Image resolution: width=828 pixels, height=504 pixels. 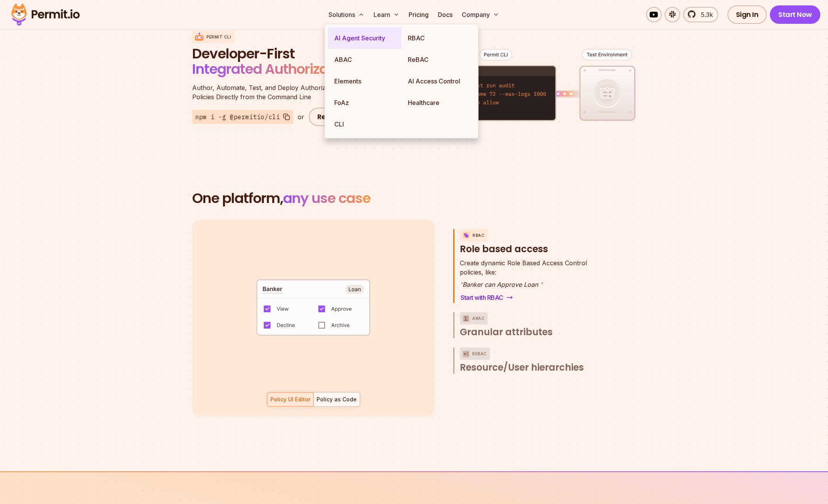 What do you see at coordinates (524, 268) in the screenshot?
I see `p: policies, like:` at bounding box center [524, 268].